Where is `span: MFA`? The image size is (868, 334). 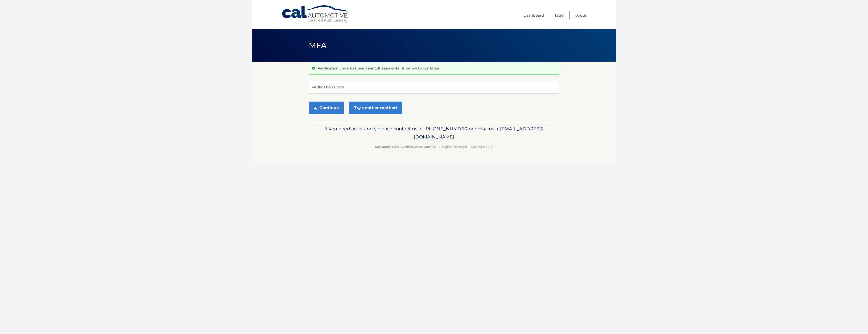
span: MFA is located at coordinates (318, 45).